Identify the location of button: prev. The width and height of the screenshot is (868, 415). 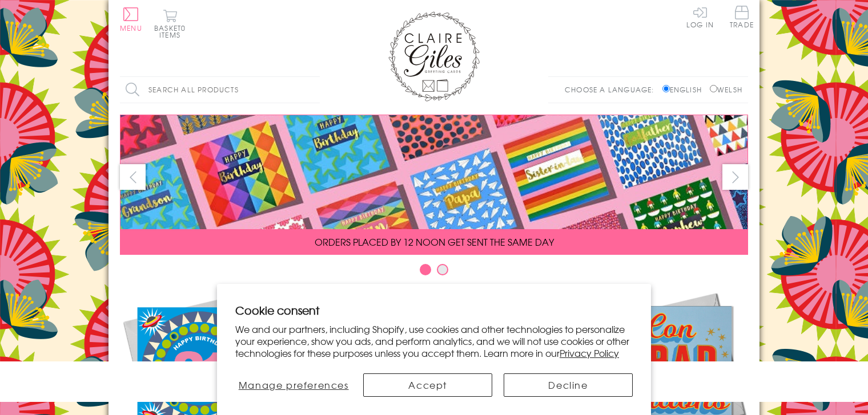
(132, 177).